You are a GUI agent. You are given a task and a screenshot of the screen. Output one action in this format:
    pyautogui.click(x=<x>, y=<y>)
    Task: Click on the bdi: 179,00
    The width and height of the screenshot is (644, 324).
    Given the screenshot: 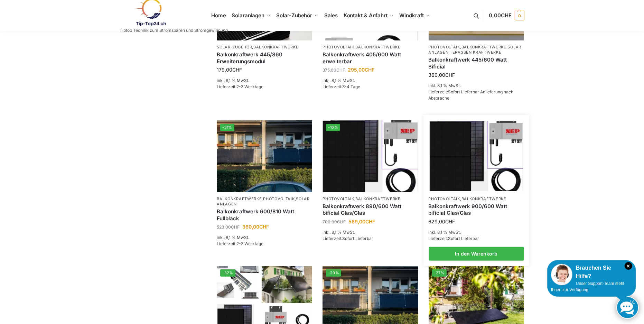 What is the action you would take?
    pyautogui.click(x=229, y=69)
    